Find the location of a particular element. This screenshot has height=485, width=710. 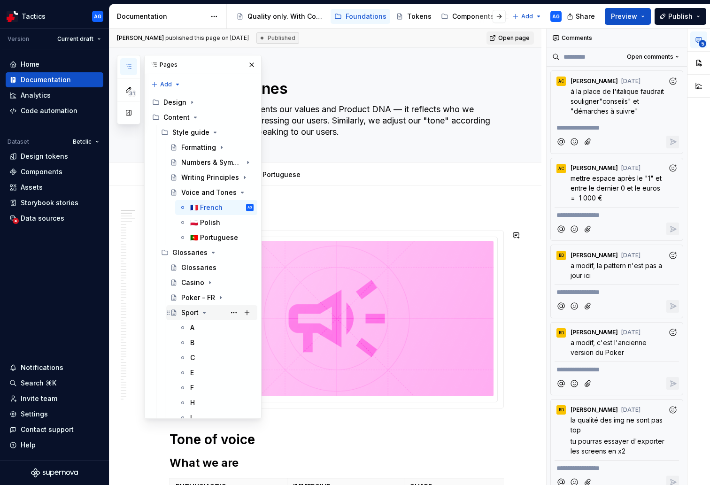

span: à la place de l'italique faudrait souligner"conseils" et "démarches à suivre" is located at coordinates (618, 101).